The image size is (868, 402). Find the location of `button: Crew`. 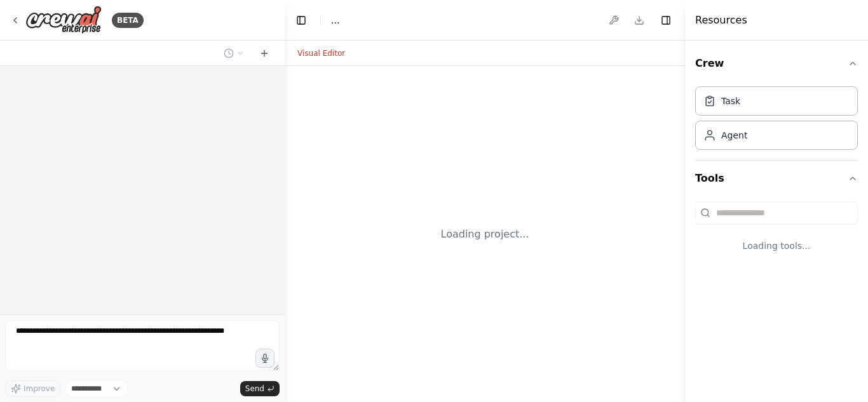

button: Crew is located at coordinates (777, 63).